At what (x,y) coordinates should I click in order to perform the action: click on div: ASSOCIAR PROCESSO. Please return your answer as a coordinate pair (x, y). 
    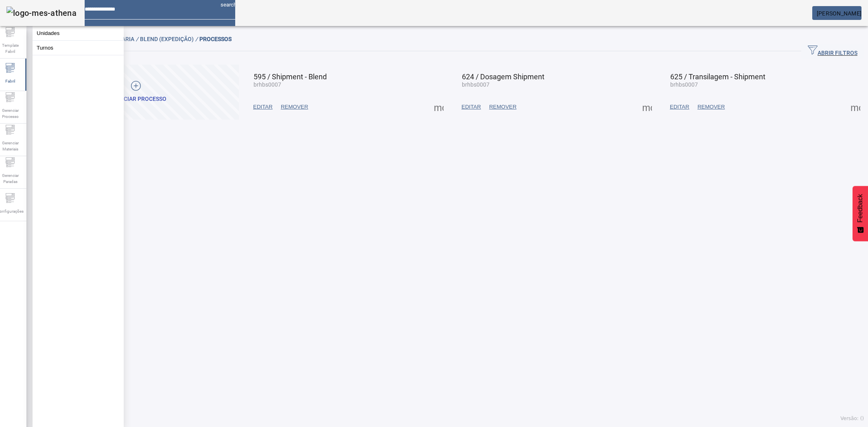
    Looking at the image, I should click on (138, 99).